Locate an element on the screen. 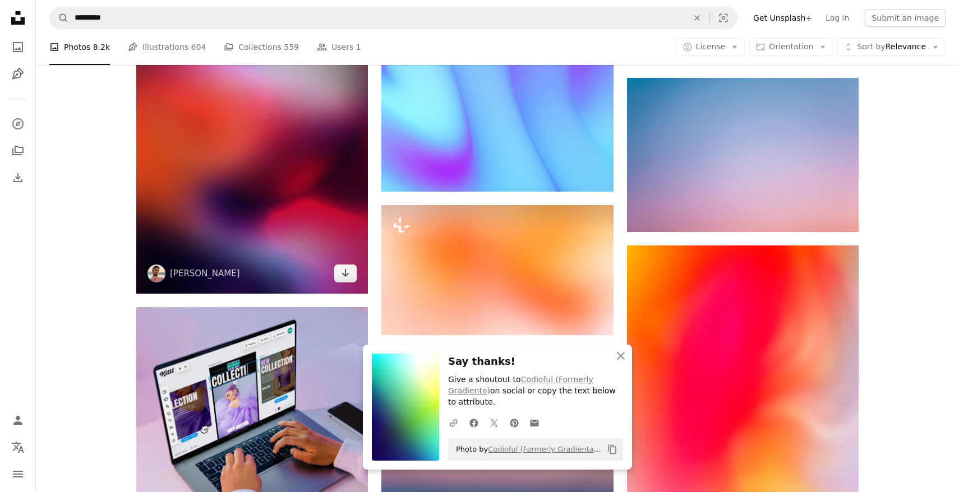 This screenshot has width=959, height=492. a: Share on Facebook is located at coordinates (474, 423).